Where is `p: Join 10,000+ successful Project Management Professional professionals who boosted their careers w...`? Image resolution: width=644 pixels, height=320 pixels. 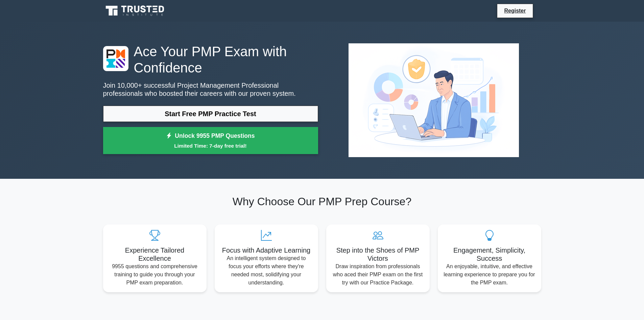 p: Join 10,000+ successful Project Management Professional professionals who boosted their careers w... is located at coordinates (211, 90).